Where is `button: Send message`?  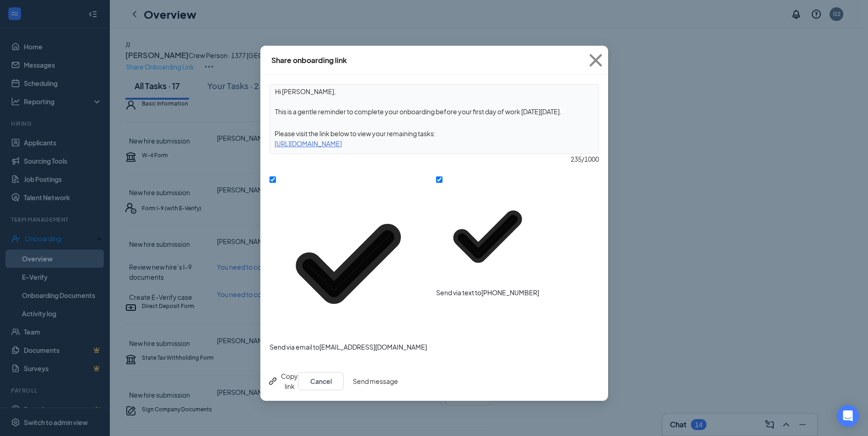
button: Send message is located at coordinates (375, 381).